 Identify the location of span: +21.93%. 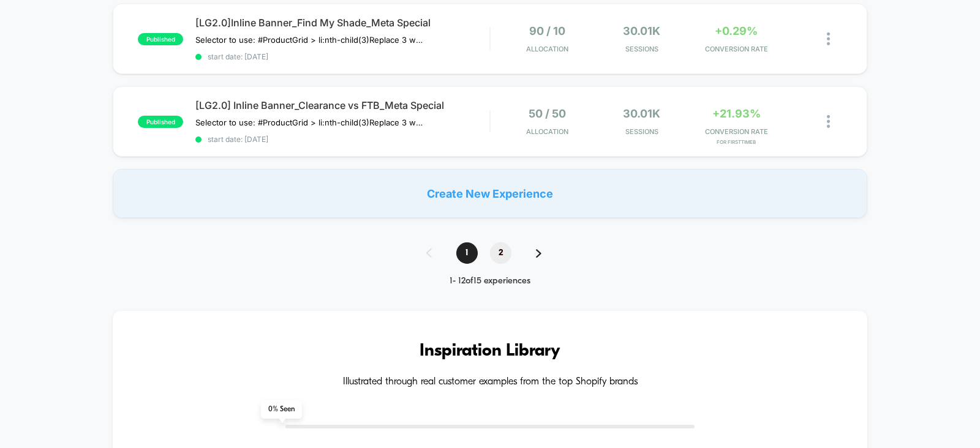
(736, 113).